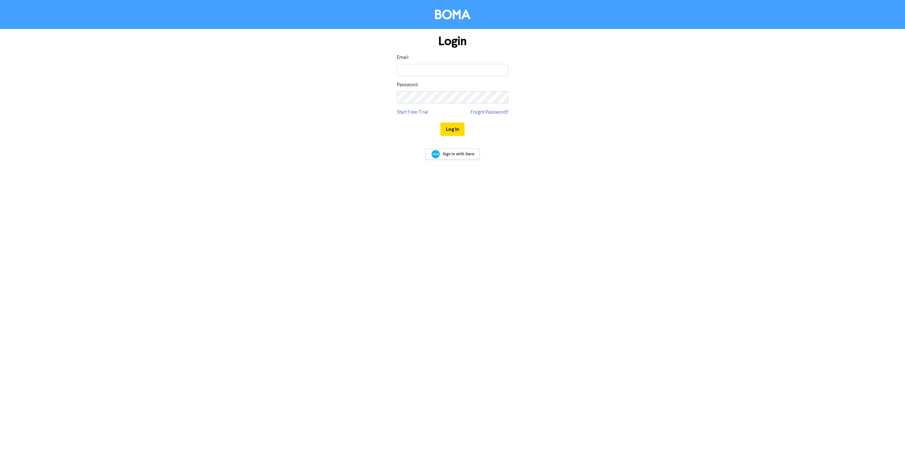  I want to click on span: Sign In with Xero, so click(459, 154).